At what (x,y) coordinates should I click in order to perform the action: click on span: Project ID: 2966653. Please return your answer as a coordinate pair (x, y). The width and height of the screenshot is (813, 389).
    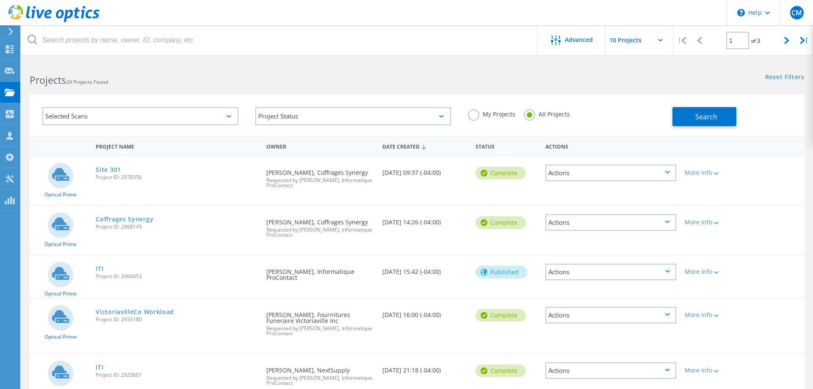
    Looking at the image, I should click on (177, 277).